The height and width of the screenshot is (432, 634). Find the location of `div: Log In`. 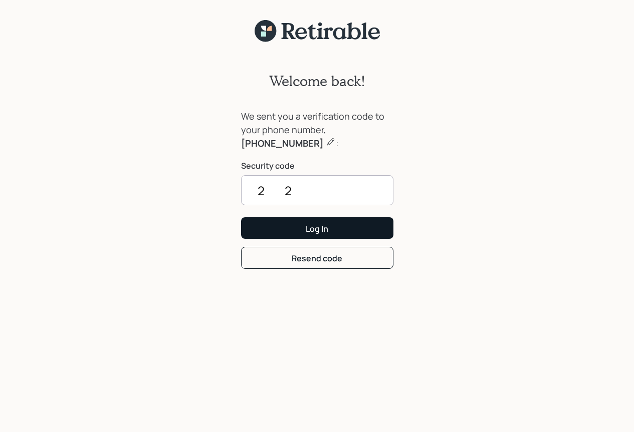

div: Log In is located at coordinates (317, 229).